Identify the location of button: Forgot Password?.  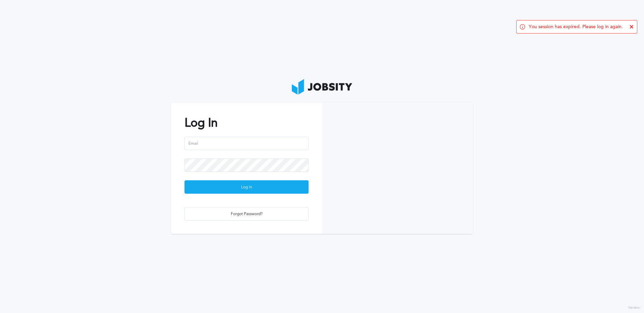
(247, 214).